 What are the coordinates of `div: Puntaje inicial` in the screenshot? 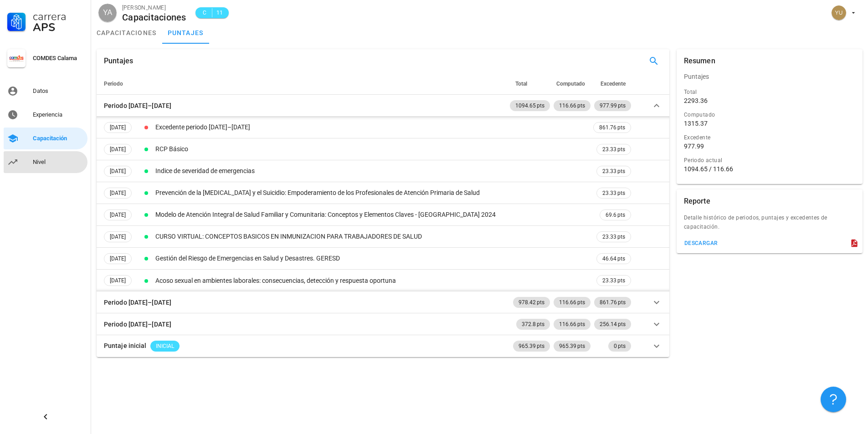 It's located at (126, 345).